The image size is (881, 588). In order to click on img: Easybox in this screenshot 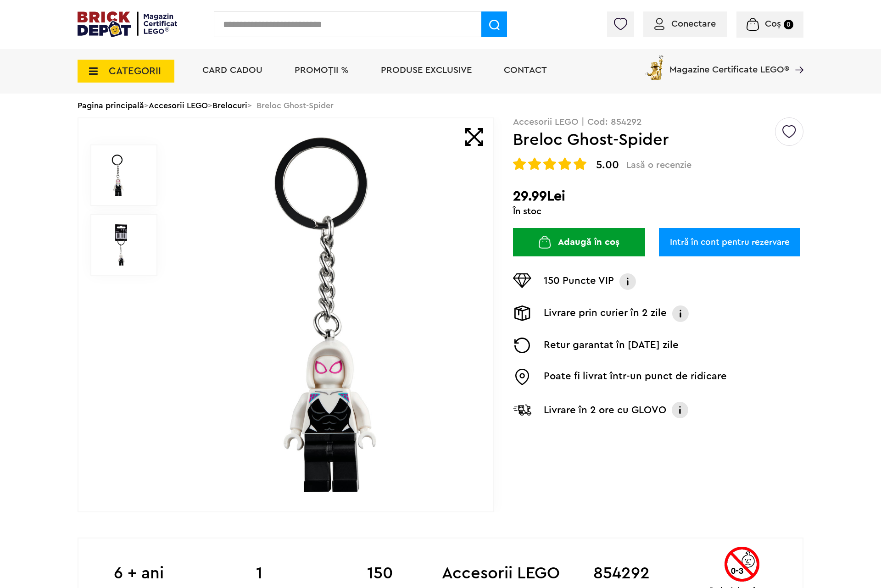, I will do `click(522, 377)`.